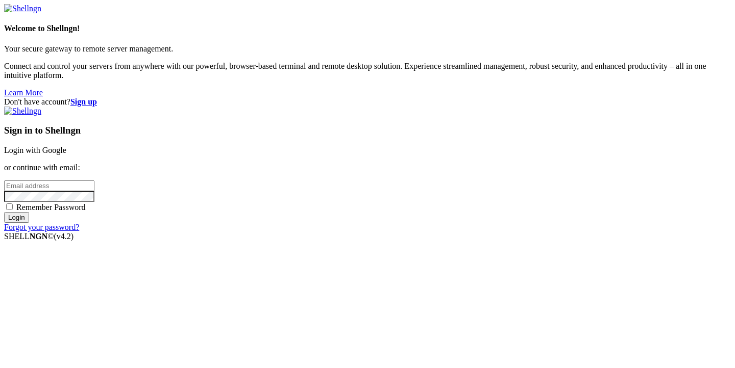 Image resolution: width=735 pixels, height=368 pixels. What do you see at coordinates (41, 227) in the screenshot?
I see `a: Forgot your password?` at bounding box center [41, 227].